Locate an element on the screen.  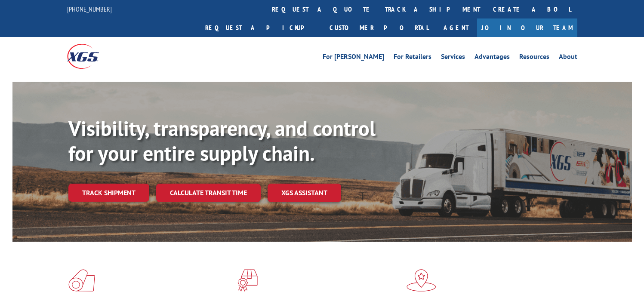
a: Customer Portal is located at coordinates (379, 27).